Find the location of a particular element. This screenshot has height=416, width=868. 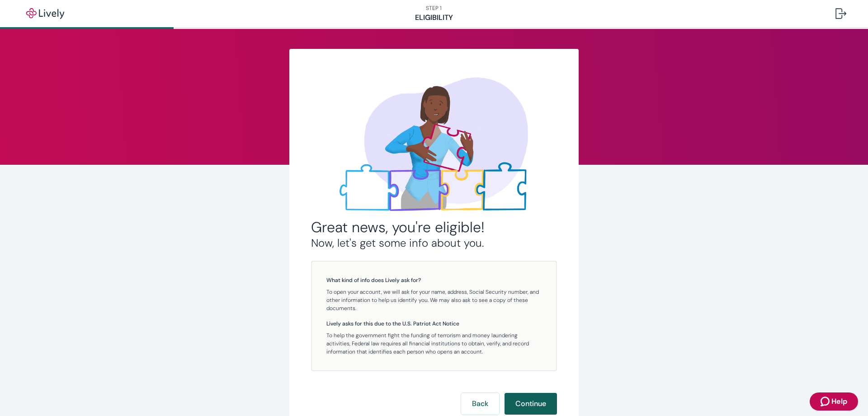

p: To help the government fight the funding of terrorism and money laundering activities, Federal la... is located at coordinates (434, 344).